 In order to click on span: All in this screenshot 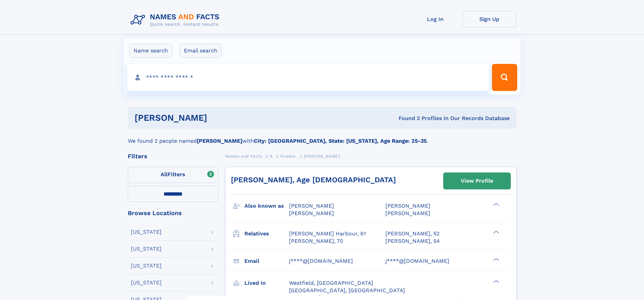, I will do `click(164, 174)`.